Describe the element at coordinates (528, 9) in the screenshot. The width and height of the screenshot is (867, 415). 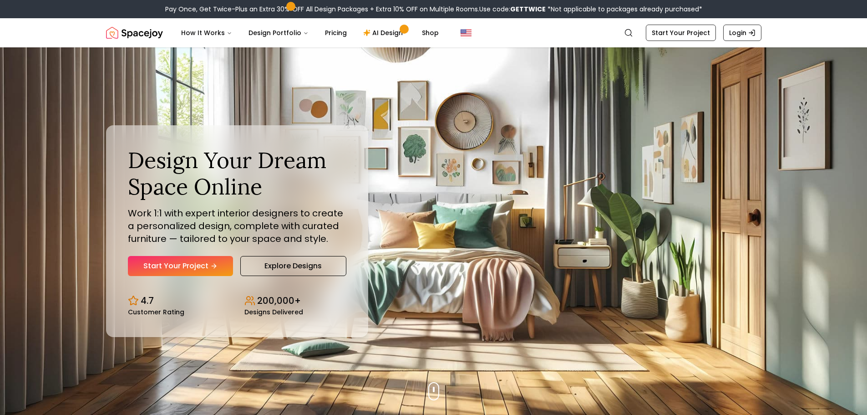
I see `b: GETTWICE` at that location.